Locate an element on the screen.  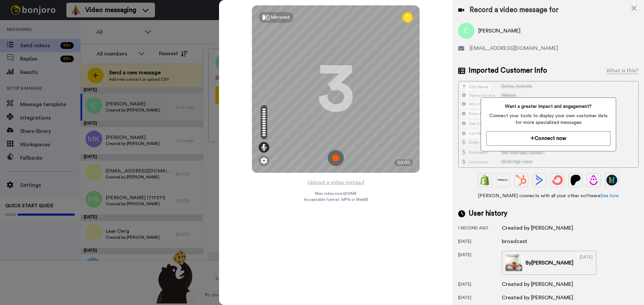
img: Hubspot is located at coordinates (521, 180).